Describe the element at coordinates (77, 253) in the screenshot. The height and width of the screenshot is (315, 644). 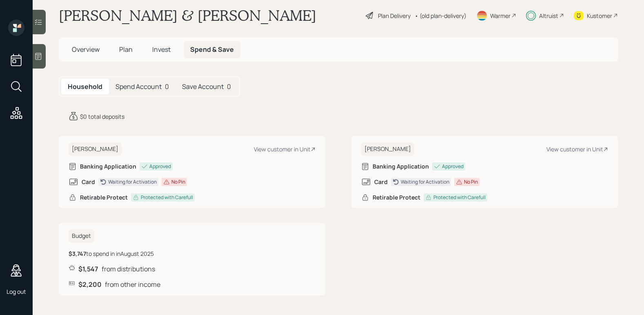
I see `b: $3,747` at that location.